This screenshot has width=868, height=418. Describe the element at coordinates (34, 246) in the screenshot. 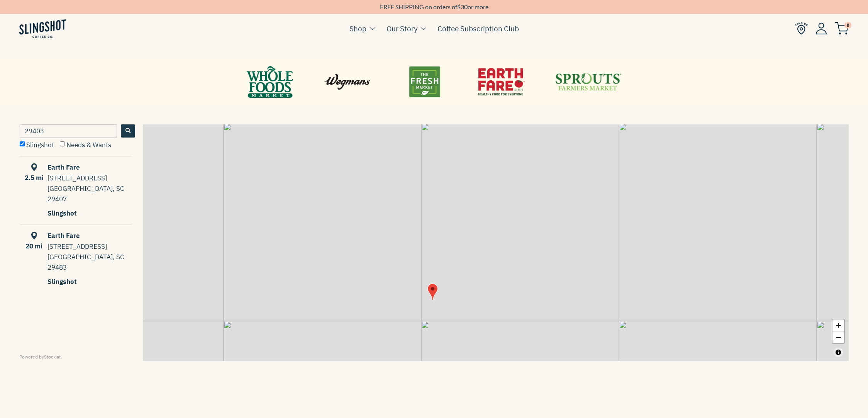

I see `span: 20 mi` at that location.